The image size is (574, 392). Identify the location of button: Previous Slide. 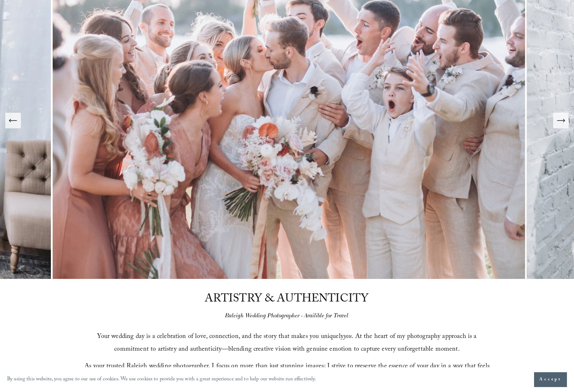
(13, 121).